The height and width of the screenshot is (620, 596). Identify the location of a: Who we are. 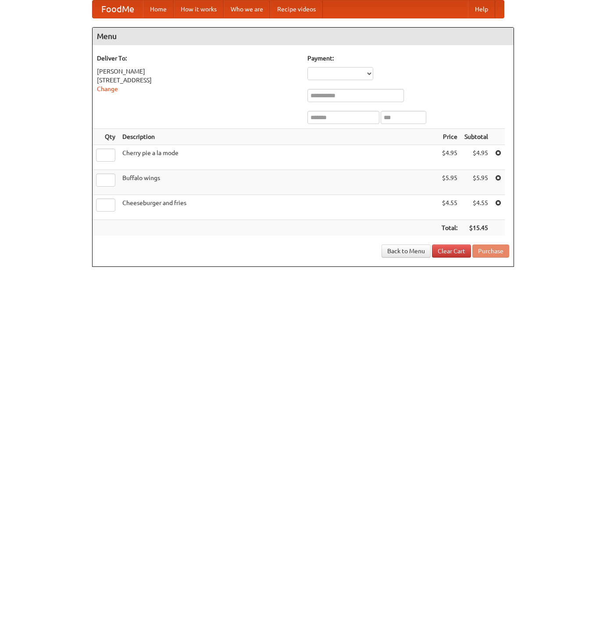
(247, 9).